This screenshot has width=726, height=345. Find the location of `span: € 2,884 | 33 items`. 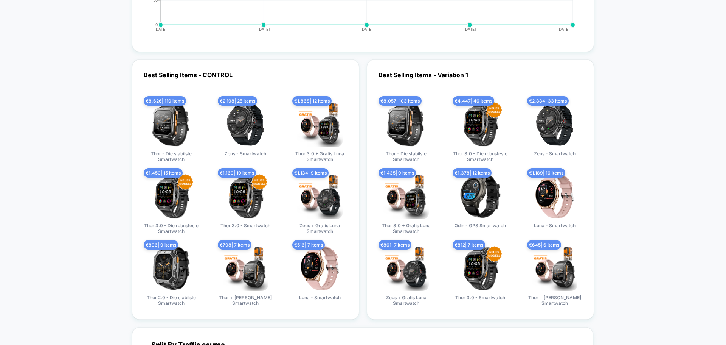

span: € 2,884 | 33 items is located at coordinates (548, 101).